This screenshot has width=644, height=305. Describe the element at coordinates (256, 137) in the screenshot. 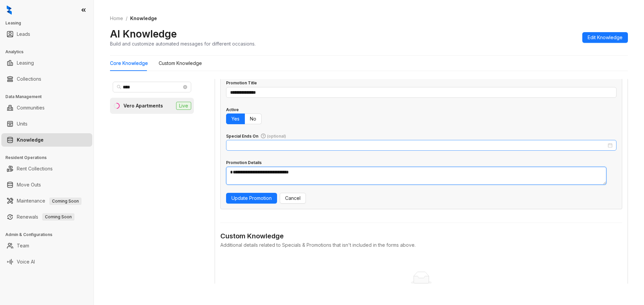

I see `div: Special Ends On` at that location.